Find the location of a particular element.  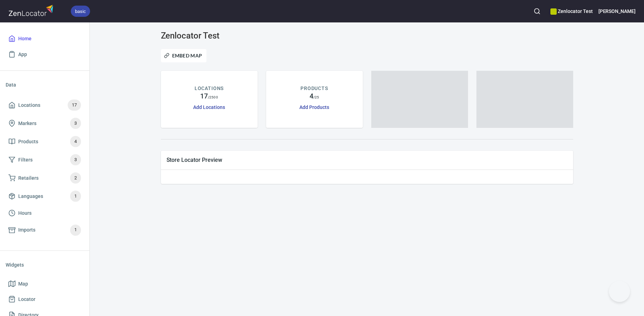

span: Map is located at coordinates (23, 284).